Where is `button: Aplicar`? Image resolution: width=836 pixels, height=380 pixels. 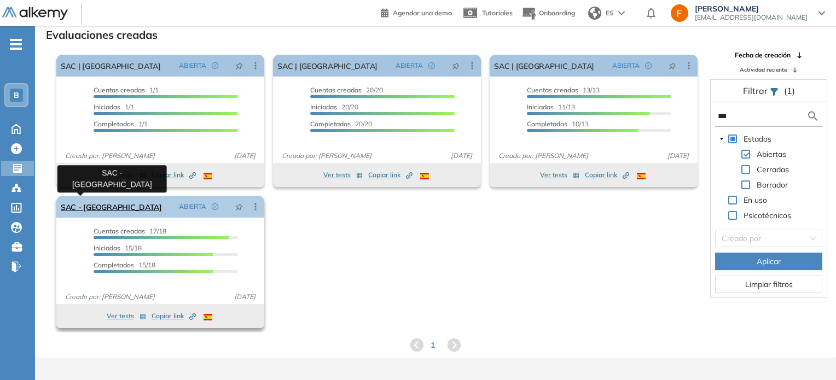
button: Aplicar is located at coordinates (769, 262).